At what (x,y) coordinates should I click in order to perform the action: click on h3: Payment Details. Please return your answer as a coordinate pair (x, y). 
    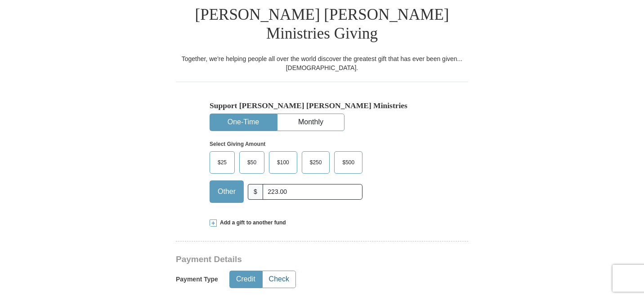
    Looking at the image, I should click on (290, 260).